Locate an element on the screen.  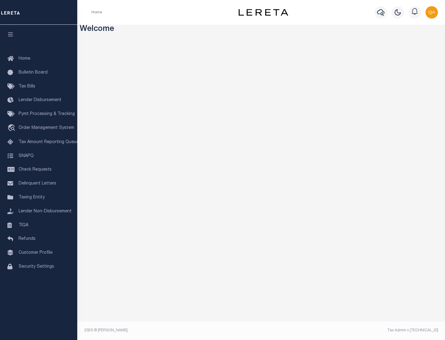
span: Order Management System is located at coordinates (46, 128).